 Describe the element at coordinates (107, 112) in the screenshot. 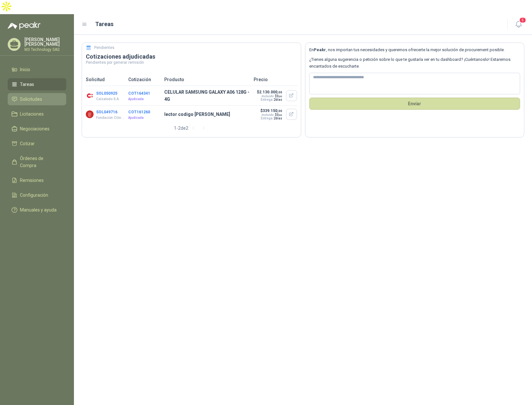

I see `button: SOL049716` at that location.